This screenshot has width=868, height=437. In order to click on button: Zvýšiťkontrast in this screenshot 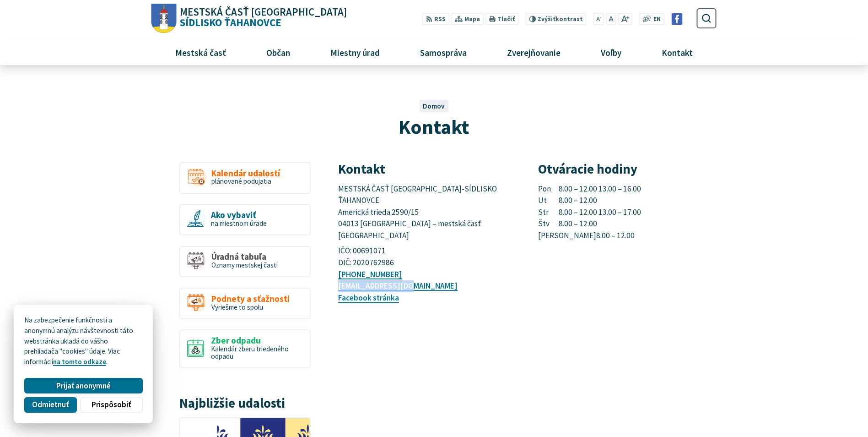, I will do `click(556, 19)`.